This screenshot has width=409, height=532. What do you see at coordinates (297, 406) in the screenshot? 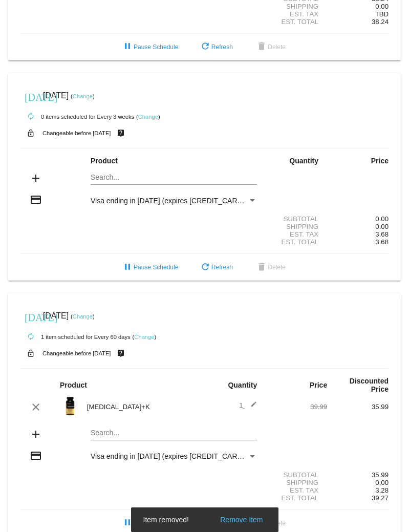
I see `div: 39.99` at bounding box center [297, 406].